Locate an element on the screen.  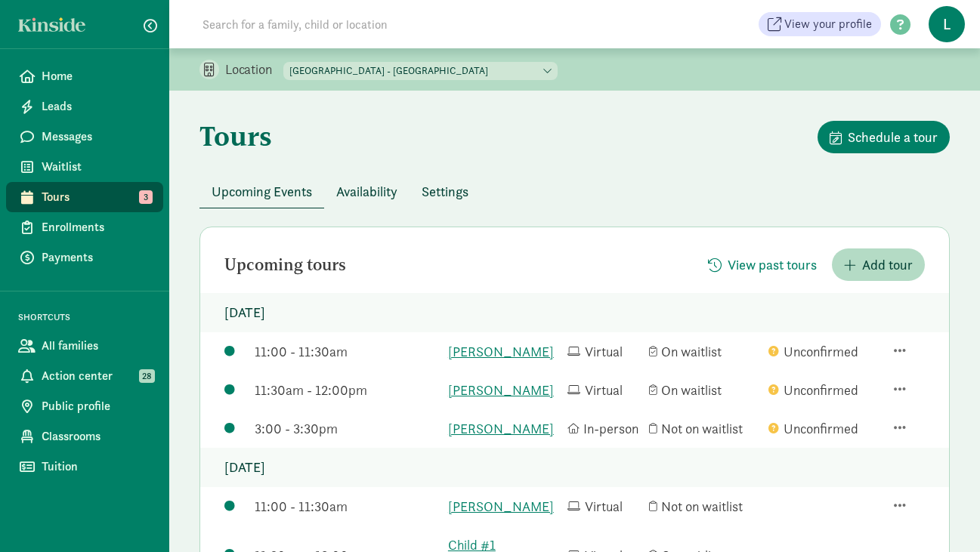
button: Schedule a tour is located at coordinates (884, 137).